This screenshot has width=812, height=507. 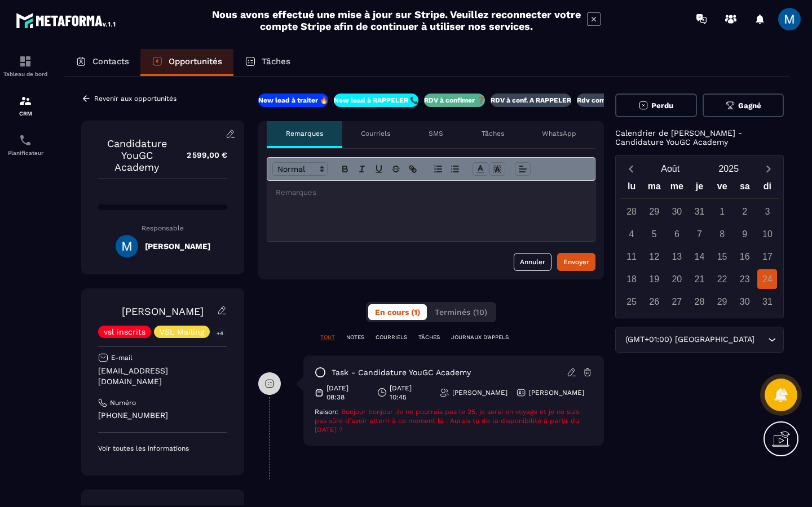 I want to click on div: 16, so click(x=744, y=256).